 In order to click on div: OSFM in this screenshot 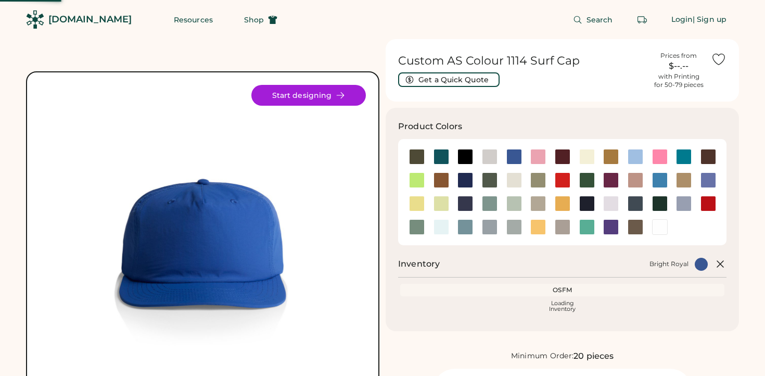, I will do `click(562, 290)`.